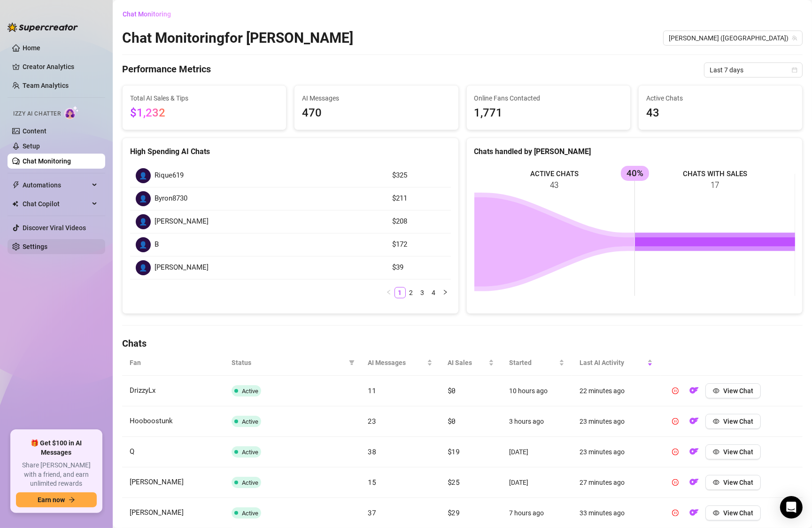  Describe the element at coordinates (536, 363) in the screenshot. I see `th: Started` at that location.